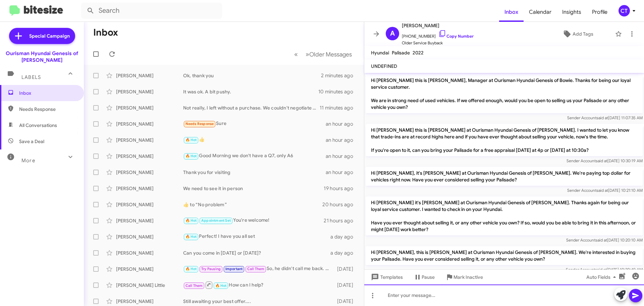 This screenshot has width=644, height=306. What do you see at coordinates (259, 268) in the screenshot?
I see `div: So, he didn't call me back. What's new?` at bounding box center [259, 268].